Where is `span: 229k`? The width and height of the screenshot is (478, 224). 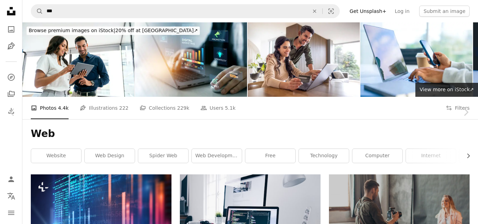 span: 229k is located at coordinates (183, 108).